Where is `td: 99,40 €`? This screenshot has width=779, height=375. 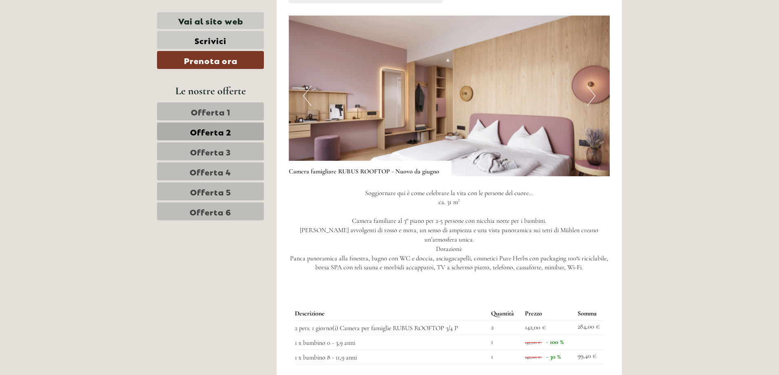 td: 99,40 € is located at coordinates (589, 357).